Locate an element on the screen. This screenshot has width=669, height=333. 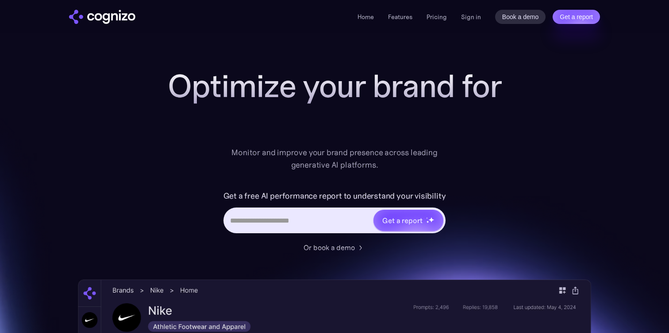
a: Book a demo is located at coordinates (521, 17).